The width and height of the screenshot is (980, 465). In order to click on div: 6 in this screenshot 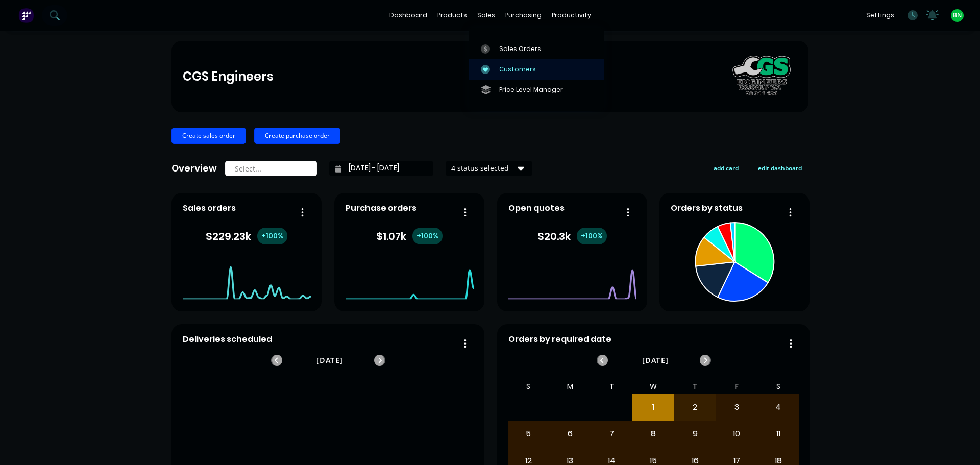, I will do `click(570, 434)`.